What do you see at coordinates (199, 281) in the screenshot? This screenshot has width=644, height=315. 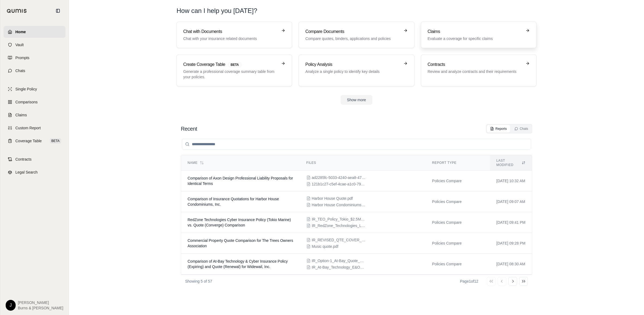 I see `p: Showing 5 of 57` at bounding box center [199, 281].